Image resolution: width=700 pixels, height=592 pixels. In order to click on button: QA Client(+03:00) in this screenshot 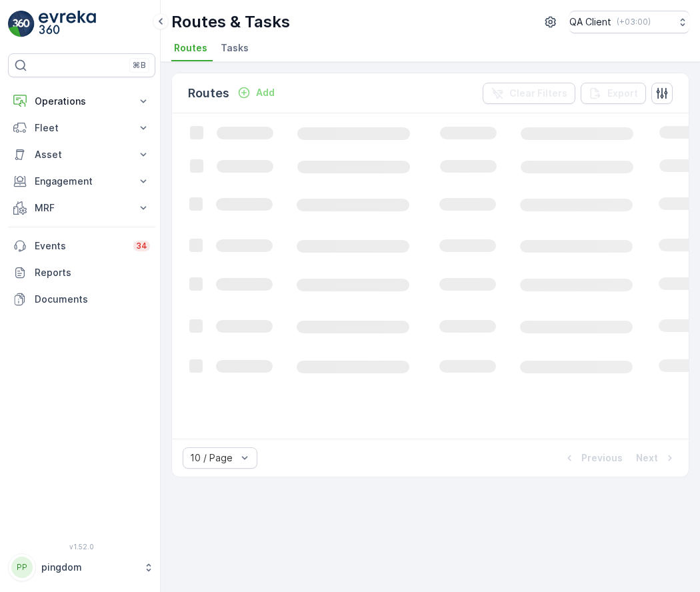, I will do `click(629, 22)`.